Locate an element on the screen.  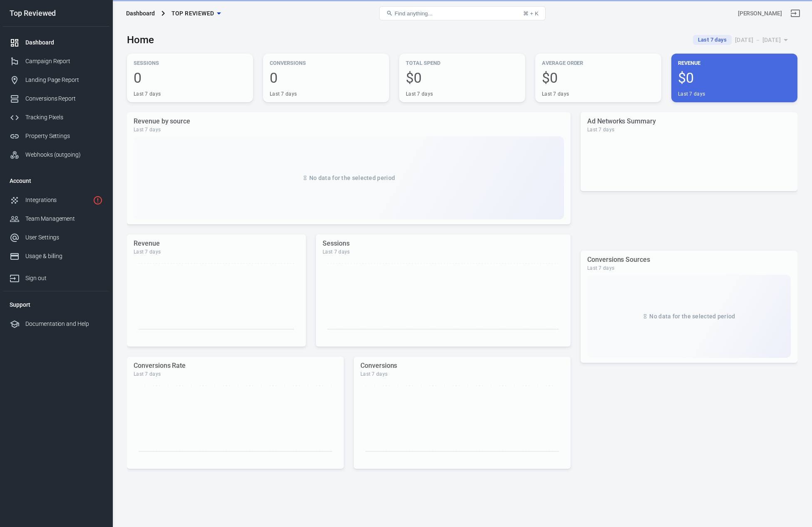
div: ⌘ + K is located at coordinates (530, 14).